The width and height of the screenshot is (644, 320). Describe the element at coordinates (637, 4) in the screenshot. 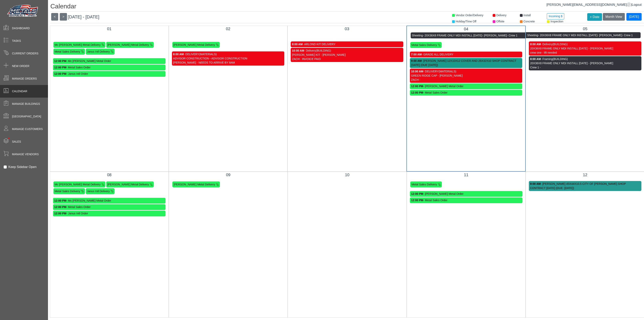

I see `span: Logout` at that location.